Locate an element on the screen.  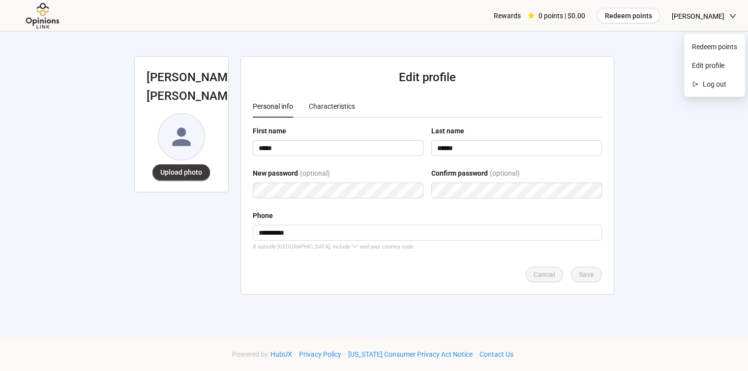
div: First name is located at coordinates (269, 131).